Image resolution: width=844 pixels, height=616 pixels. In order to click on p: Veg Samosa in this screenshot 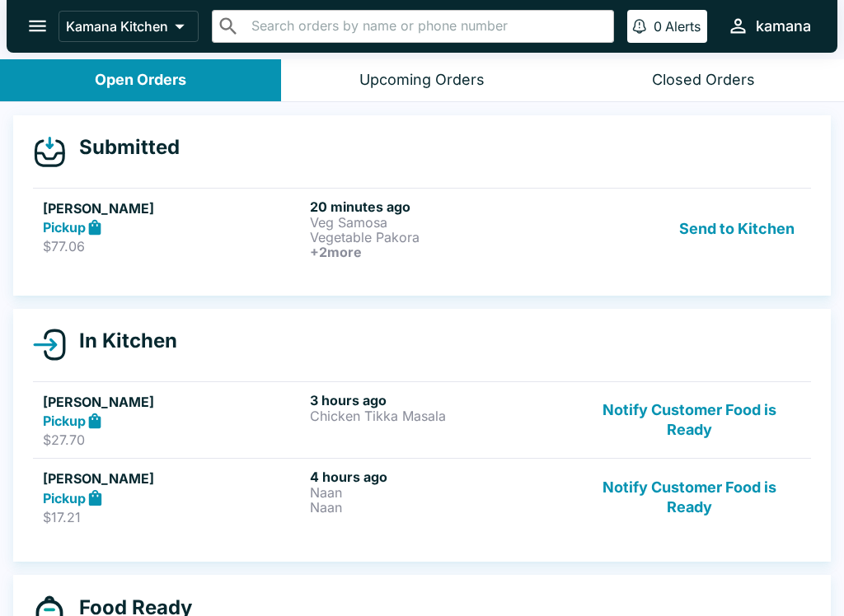, I will do `click(440, 223)`.